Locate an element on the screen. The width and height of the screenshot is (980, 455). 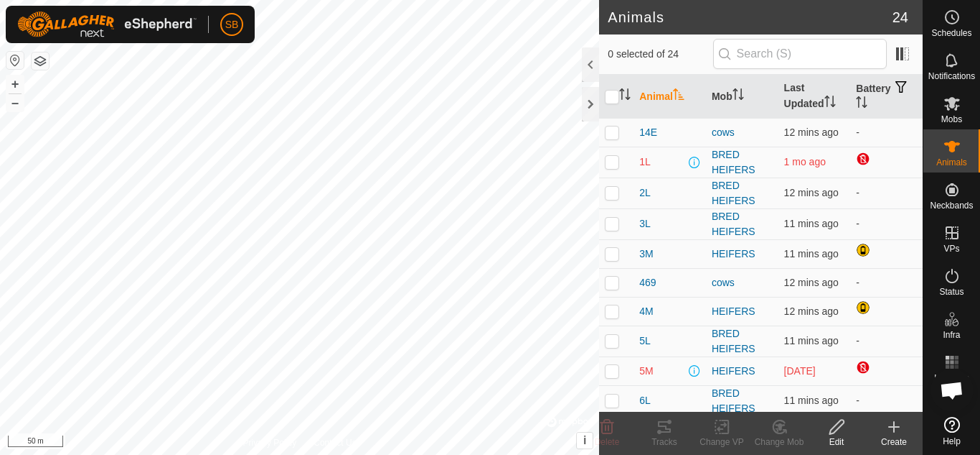
span: Schedules is located at coordinates (952, 33).